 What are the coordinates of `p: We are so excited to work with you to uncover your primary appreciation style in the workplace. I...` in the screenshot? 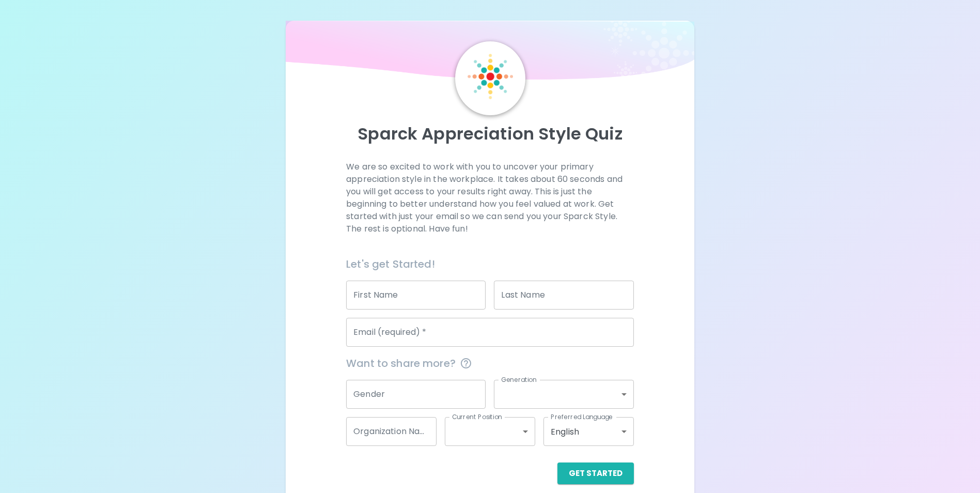 It's located at (490, 198).